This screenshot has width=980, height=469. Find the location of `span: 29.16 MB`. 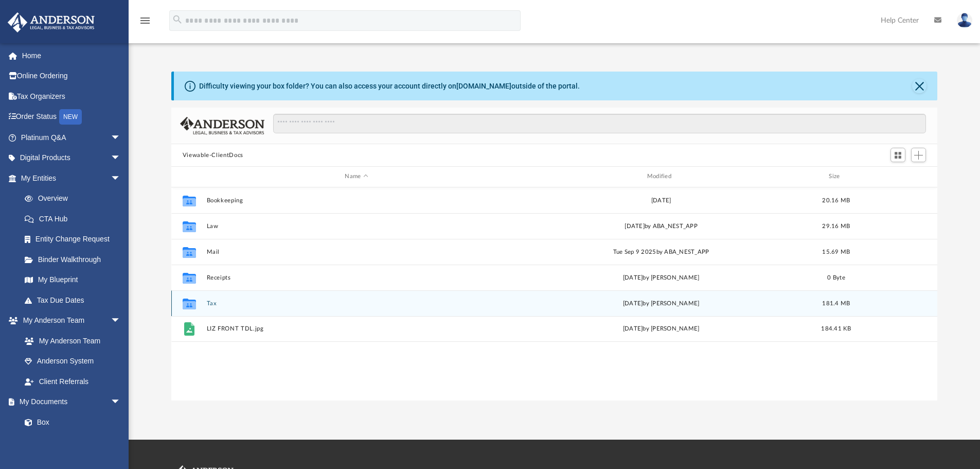

span: 29.16 MB is located at coordinates (836, 226).